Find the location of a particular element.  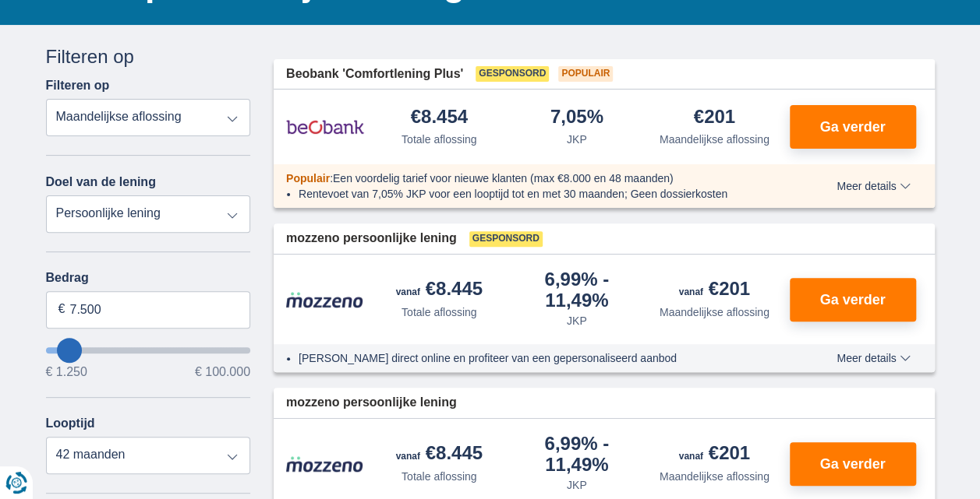

a: wantToBorrow is located at coordinates (148, 350).